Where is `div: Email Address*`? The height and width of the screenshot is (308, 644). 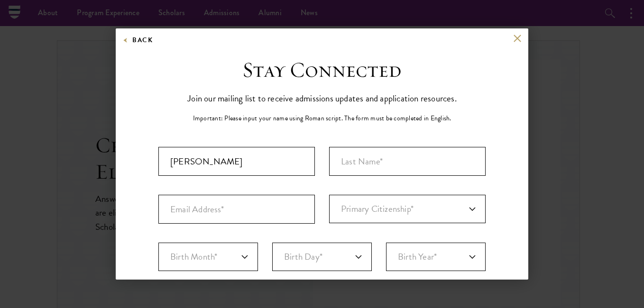 div: Email Address* is located at coordinates (237, 209).